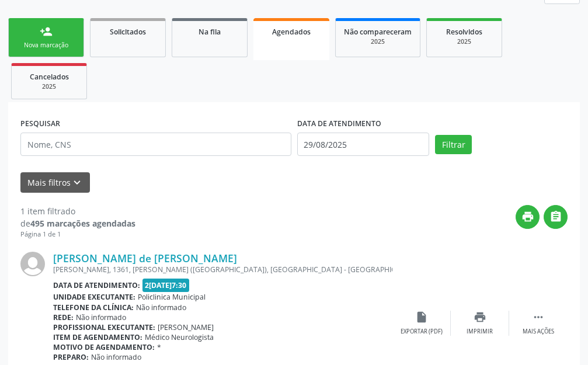 This screenshot has width=588, height=365. I want to click on span: Resolvidos, so click(464, 32).